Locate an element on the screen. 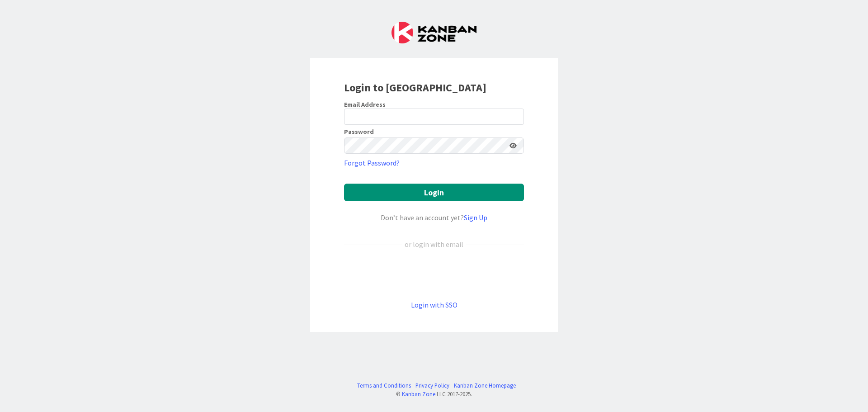  label: Password is located at coordinates (359, 131).